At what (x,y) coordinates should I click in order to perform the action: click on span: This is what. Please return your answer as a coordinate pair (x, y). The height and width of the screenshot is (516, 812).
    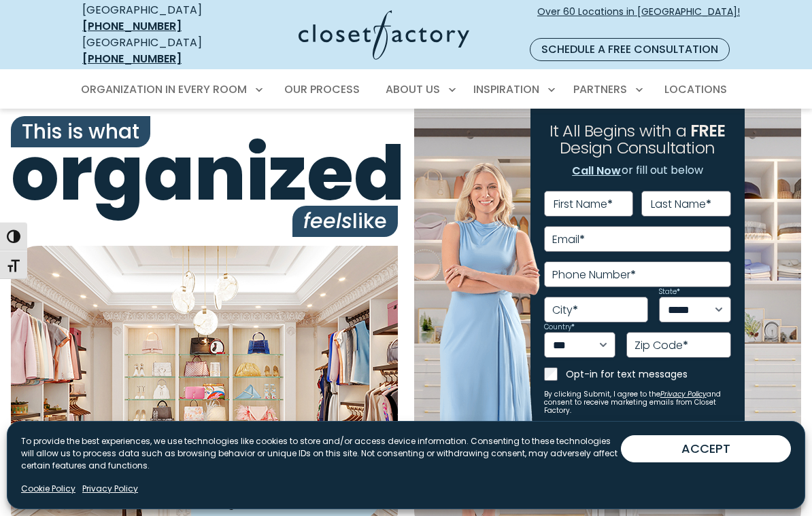
    Looking at the image, I should click on (80, 132).